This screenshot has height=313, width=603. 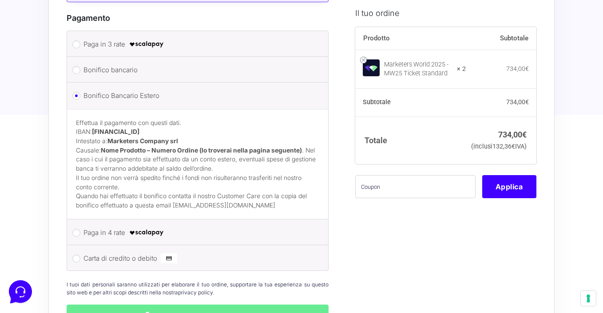 I want to click on p: Messaggi, so click(x=89, y=248).